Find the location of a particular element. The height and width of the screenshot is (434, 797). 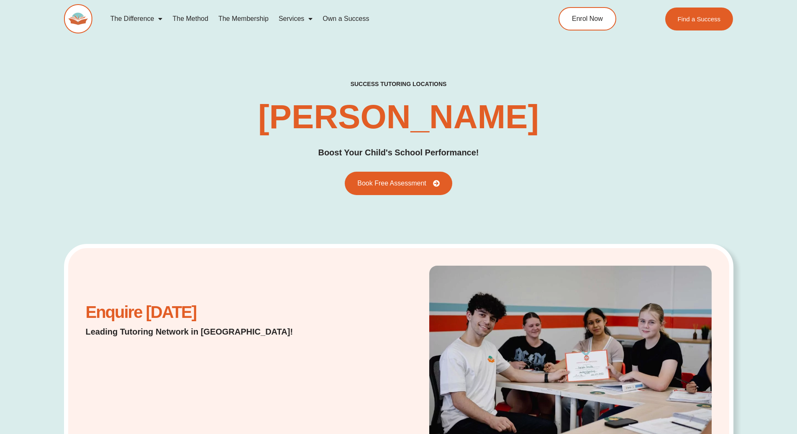

span: Book Free Assessment is located at coordinates (391, 184).